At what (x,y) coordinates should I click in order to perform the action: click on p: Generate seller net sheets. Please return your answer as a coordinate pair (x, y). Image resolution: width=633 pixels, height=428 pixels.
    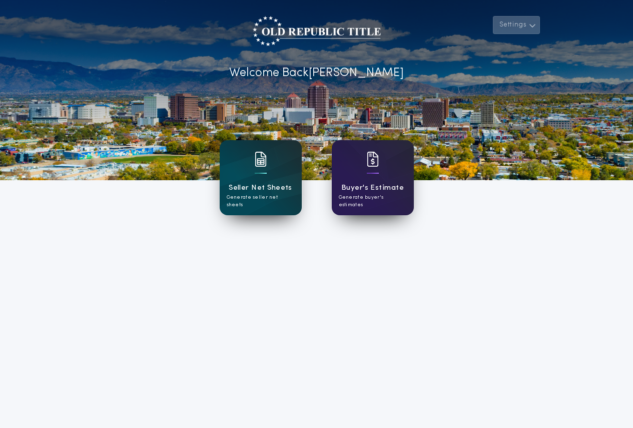
    Looking at the image, I should click on (261, 201).